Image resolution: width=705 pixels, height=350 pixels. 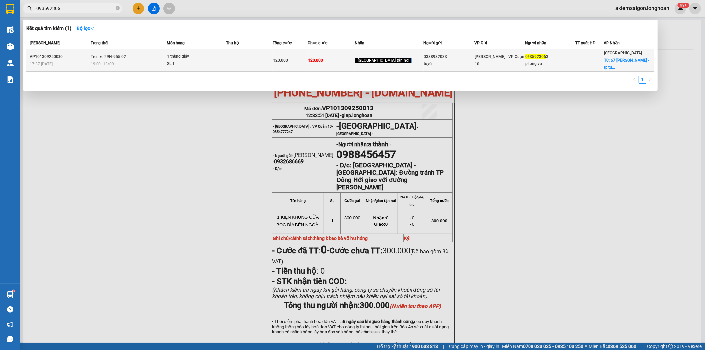 What do you see at coordinates (102, 64) in the screenshot?
I see `span: 19:00 - 13/09` at bounding box center [102, 64].